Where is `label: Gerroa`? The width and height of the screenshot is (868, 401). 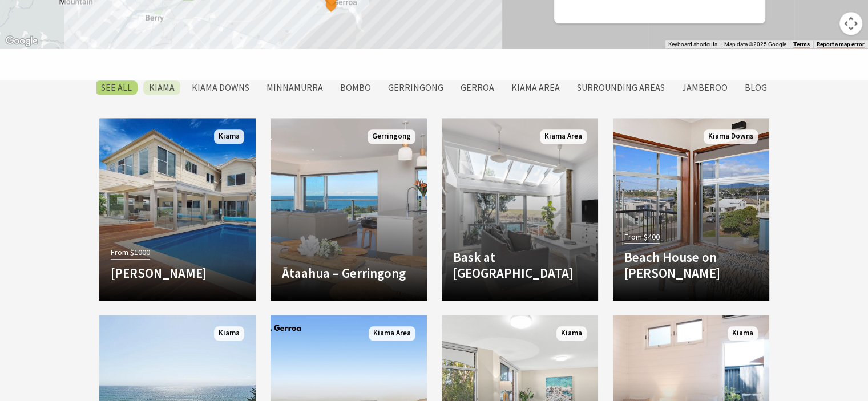
label: Gerroa is located at coordinates (477, 87).